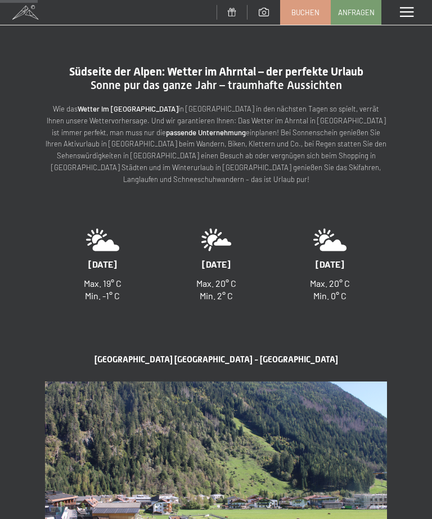 This screenshot has width=432, height=519. I want to click on span: Min. 0° C, so click(330, 295).